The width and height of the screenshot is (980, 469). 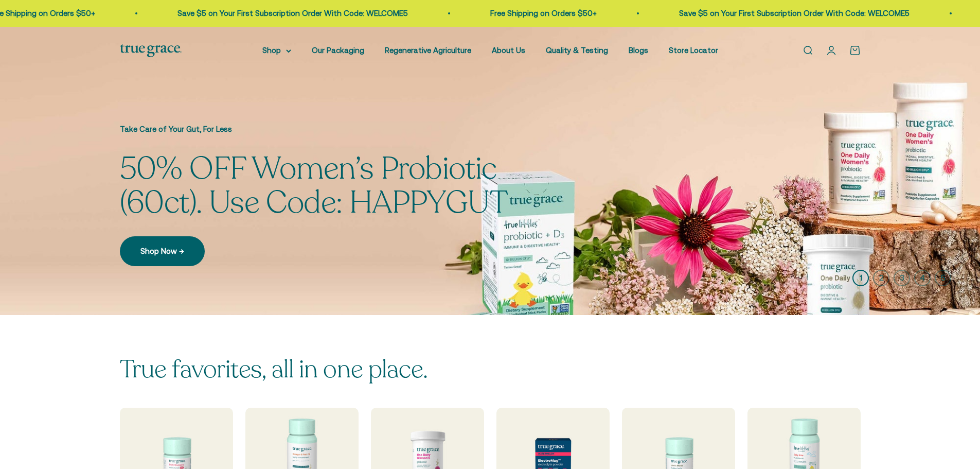 What do you see at coordinates (162, 251) in the screenshot?
I see `a: Shop Now →` at bounding box center [162, 251].